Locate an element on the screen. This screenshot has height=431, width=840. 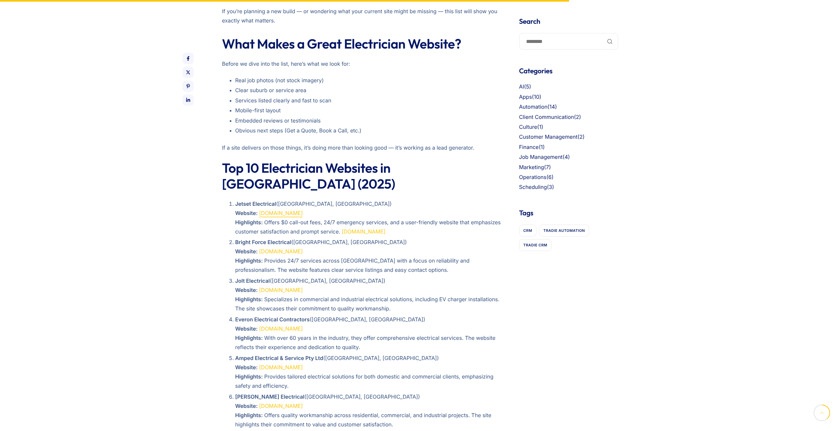
span: Offers $0 call-out fees, 24/7 emergency services, and a user-friendly website that emphasizes cus... is located at coordinates (368, 227).